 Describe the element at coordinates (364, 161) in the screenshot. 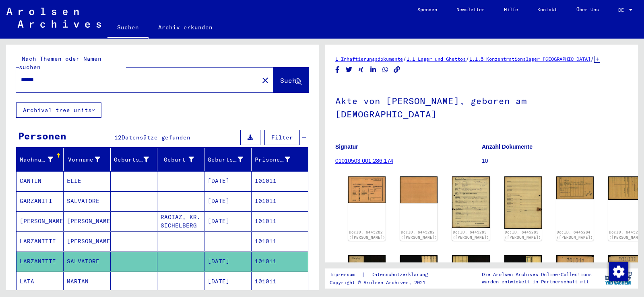

I see `a: 01010503 001.286.174` at that location.